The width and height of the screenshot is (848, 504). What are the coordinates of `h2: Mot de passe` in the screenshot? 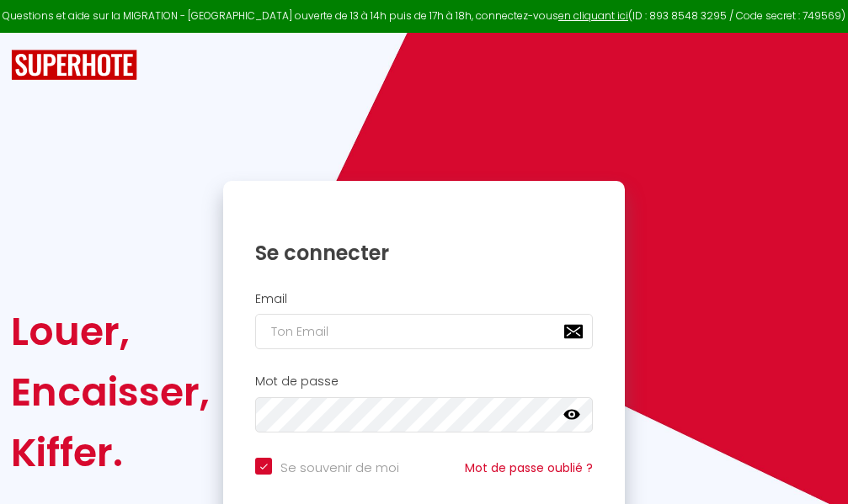 It's located at (423, 381).